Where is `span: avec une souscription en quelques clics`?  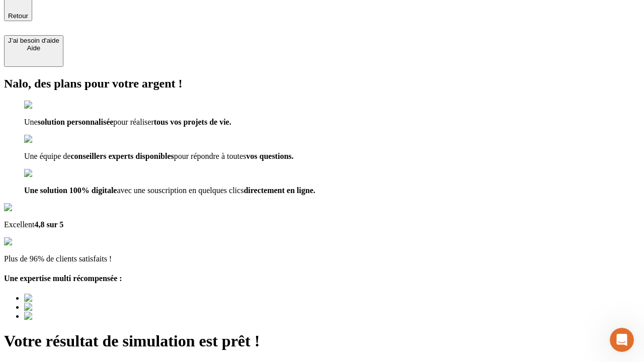
span: avec une souscription en quelques clics is located at coordinates (180, 191).